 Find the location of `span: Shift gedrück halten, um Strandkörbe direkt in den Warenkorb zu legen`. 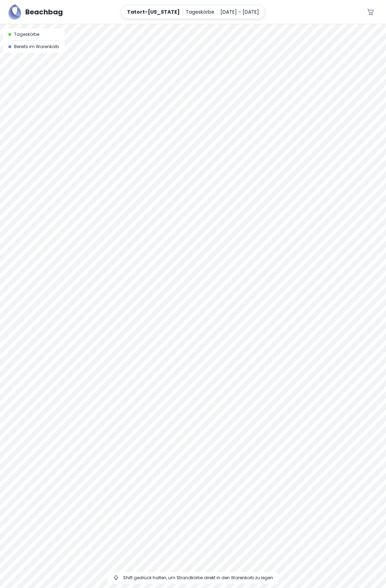

span: Shift gedrück halten, um Strandkörbe direkt in den Warenkorb zu legen is located at coordinates (198, 578).